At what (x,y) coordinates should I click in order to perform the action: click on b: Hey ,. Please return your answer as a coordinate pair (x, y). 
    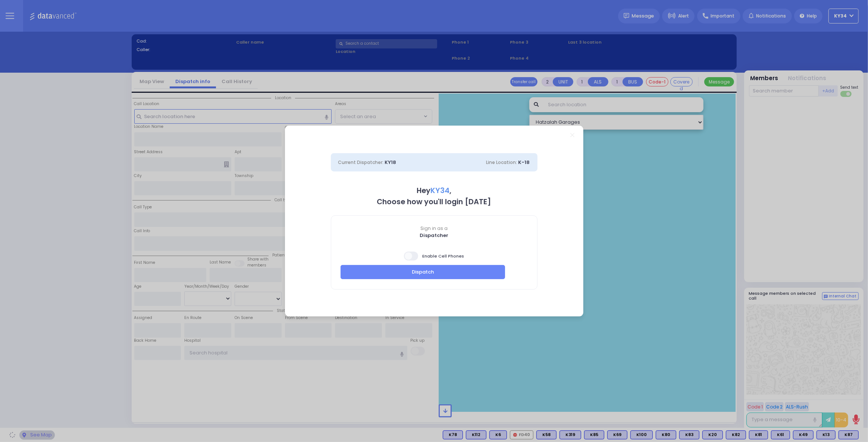
    Looking at the image, I should click on (434, 190).